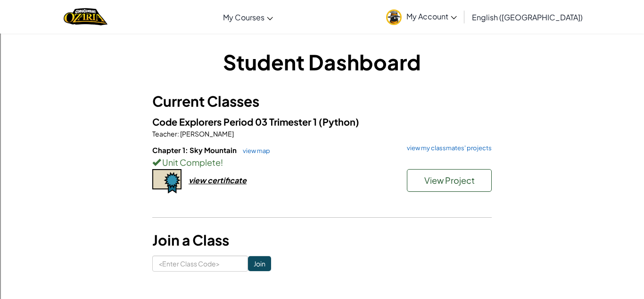 Image resolution: width=644 pixels, height=299 pixels. Describe the element at coordinates (422, 17) in the screenshot. I see `a: My Account` at that location.